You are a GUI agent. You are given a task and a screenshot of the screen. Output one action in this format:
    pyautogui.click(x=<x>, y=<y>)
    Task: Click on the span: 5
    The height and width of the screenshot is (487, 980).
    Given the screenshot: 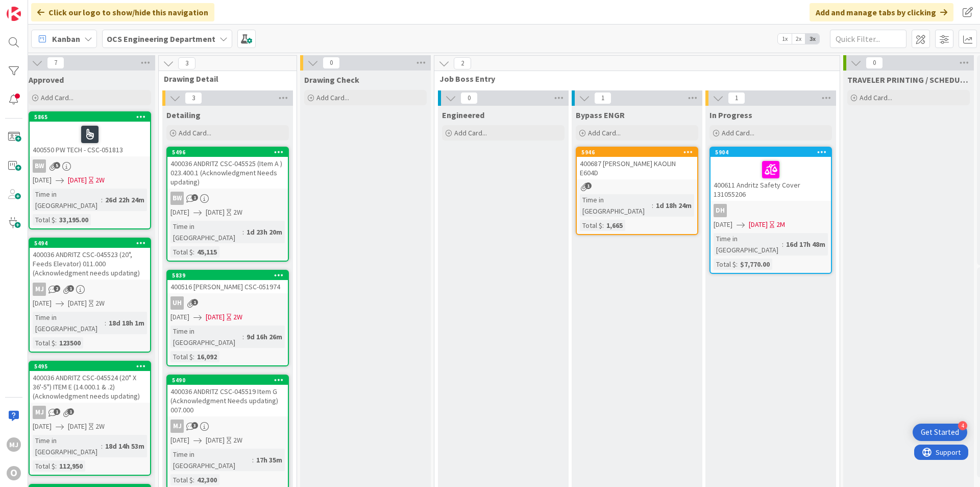 What is the action you would take?
    pyautogui.click(x=57, y=165)
    